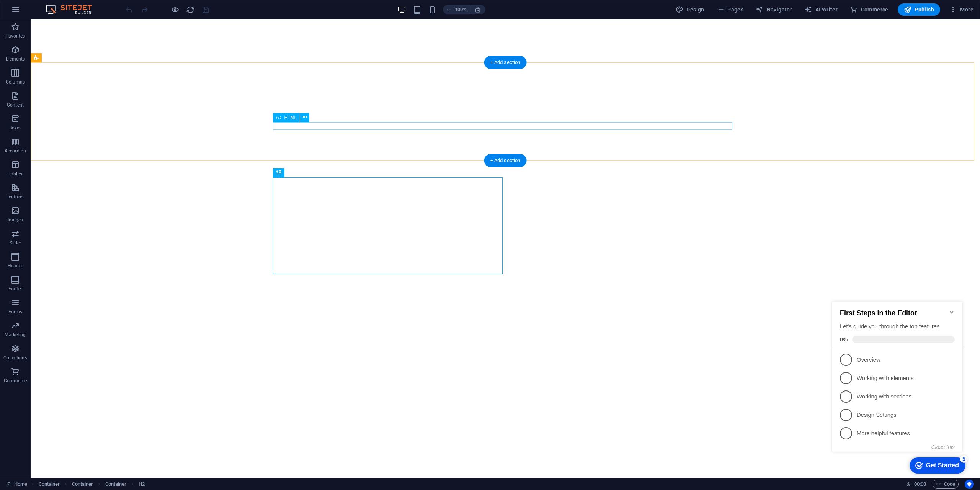 The height and width of the screenshot is (490, 980). Describe the element at coordinates (15, 334) in the screenshot. I see `p: Marketing` at that location.